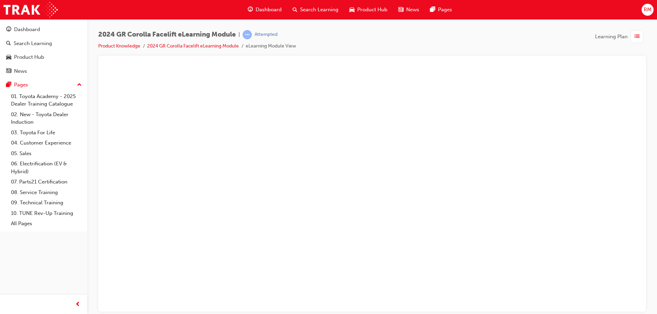 This screenshot has width=657, height=314. Describe the element at coordinates (269, 10) in the screenshot. I see `span: Dashboard` at that location.